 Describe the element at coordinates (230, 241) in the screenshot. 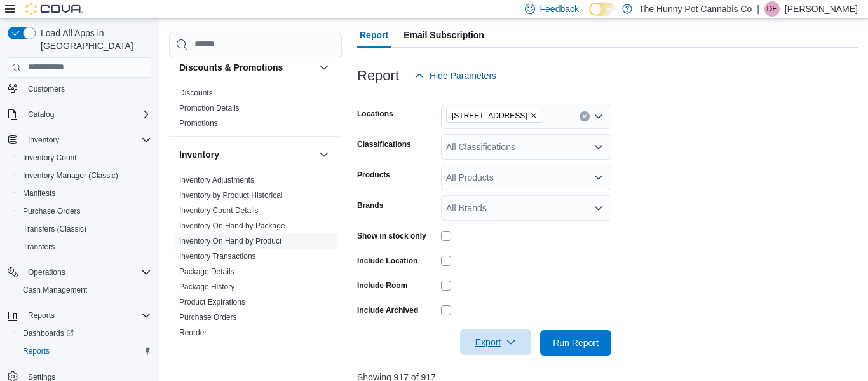

I see `a: Inventory On Hand by Product` at that location.